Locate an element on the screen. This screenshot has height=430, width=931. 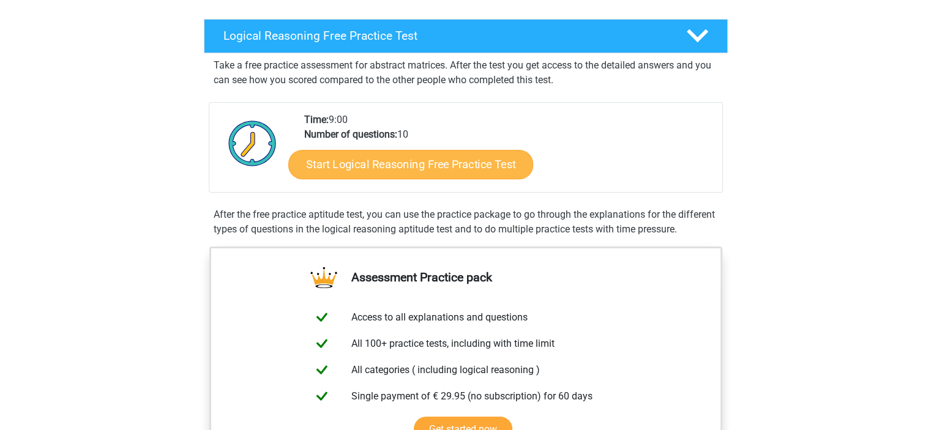
div: After the free practice aptitude test, you can use the practice package to go through the explana... is located at coordinates (466, 222).